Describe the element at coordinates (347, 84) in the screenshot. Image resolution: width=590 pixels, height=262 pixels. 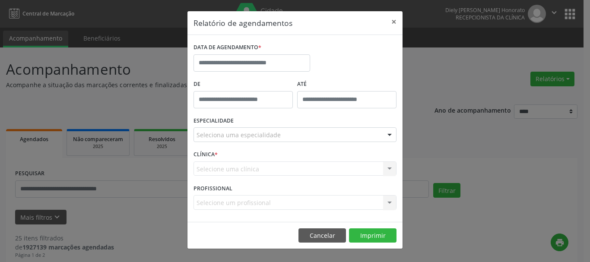
I see `label: ATÉ` at that location.